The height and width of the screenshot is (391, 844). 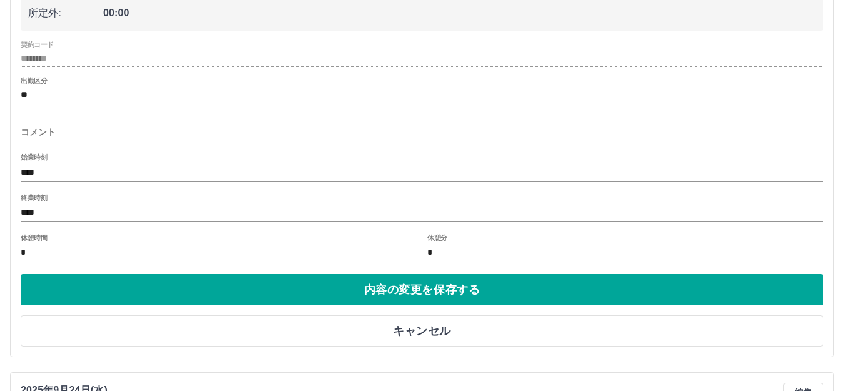 What do you see at coordinates (459, 13) in the screenshot?
I see `span: 00:00` at bounding box center [459, 13].